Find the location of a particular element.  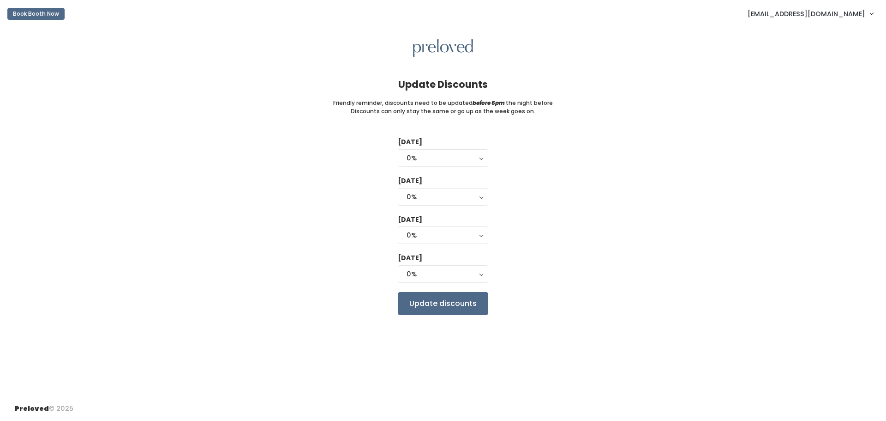

img: preloved logo is located at coordinates (443, 48).